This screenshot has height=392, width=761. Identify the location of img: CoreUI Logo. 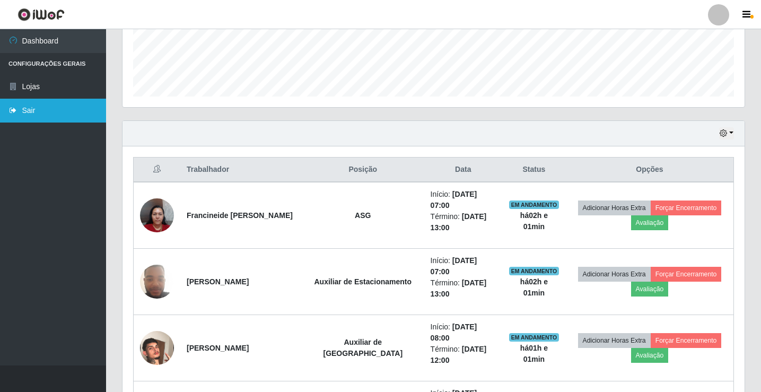
(41, 14).